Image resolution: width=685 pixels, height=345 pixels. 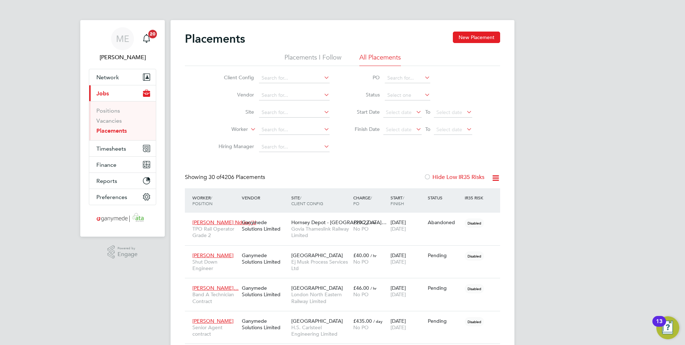 What do you see at coordinates (215, 330) in the screenshot?
I see `span: Senior Agent contract` at bounding box center [215, 330].